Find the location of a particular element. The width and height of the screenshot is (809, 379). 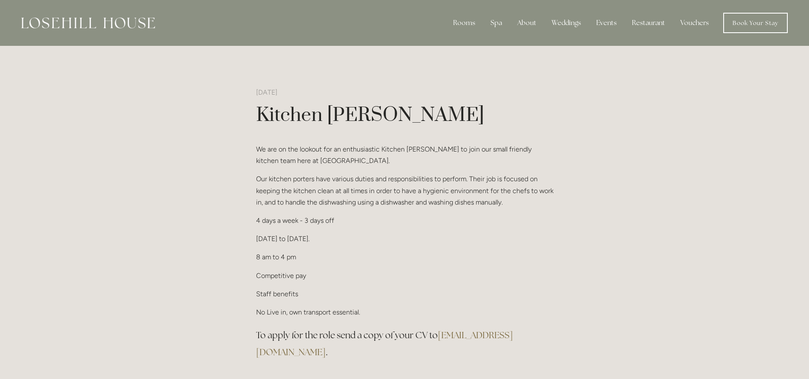

p: Competitive pay is located at coordinates (405, 276).